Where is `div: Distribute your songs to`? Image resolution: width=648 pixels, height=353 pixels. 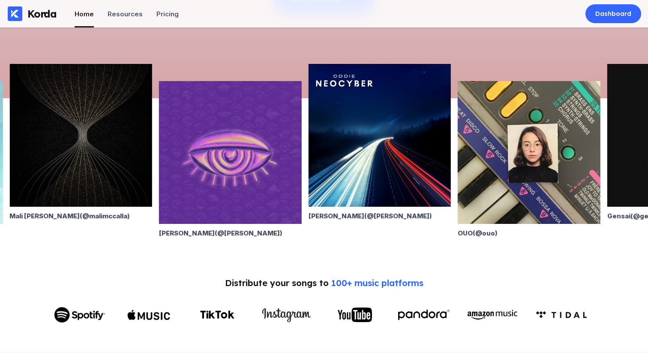 div: Distribute your songs to is located at coordinates (324, 282).